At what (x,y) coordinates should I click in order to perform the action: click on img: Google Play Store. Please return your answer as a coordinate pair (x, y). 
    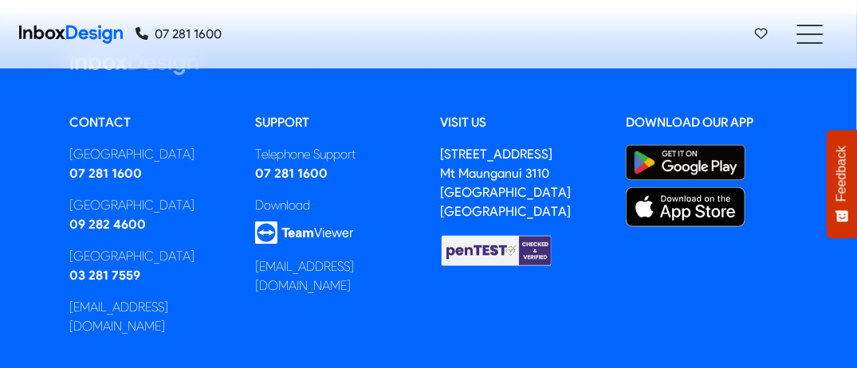
    Looking at the image, I should click on (686, 163).